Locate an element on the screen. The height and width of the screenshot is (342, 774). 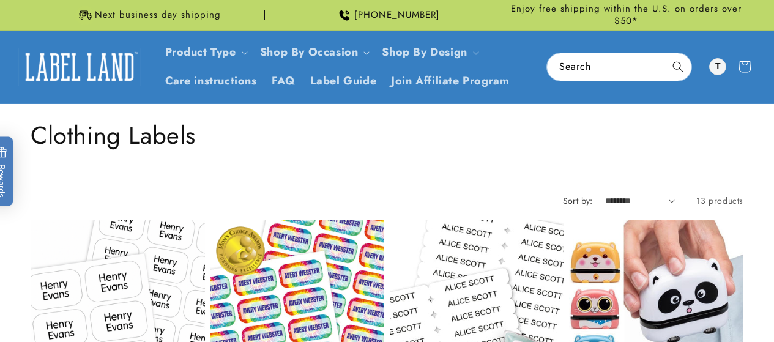
a: Label Guide is located at coordinates (343, 81).